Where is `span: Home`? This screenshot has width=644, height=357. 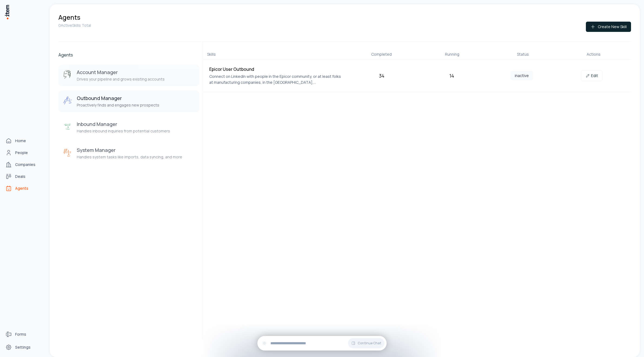 span: Home is located at coordinates (21, 141).